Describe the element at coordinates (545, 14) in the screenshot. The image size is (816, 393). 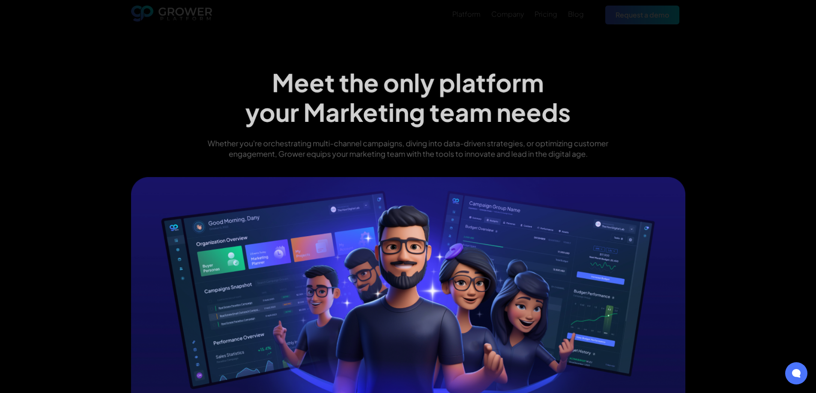
I see `a: Pricing` at that location.